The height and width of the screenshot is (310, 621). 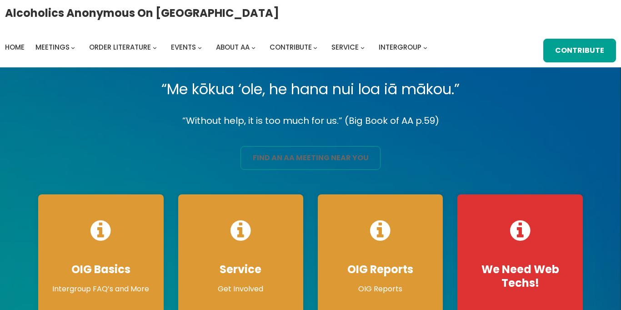 I want to click on p: Intergroup FAQ’s and More, so click(x=101, y=289).